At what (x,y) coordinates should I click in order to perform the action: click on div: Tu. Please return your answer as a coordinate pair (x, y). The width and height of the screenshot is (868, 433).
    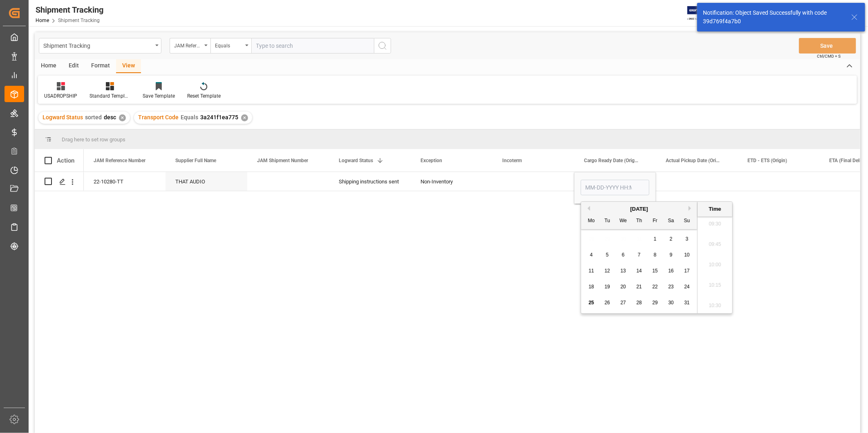
    Looking at the image, I should click on (607, 221).